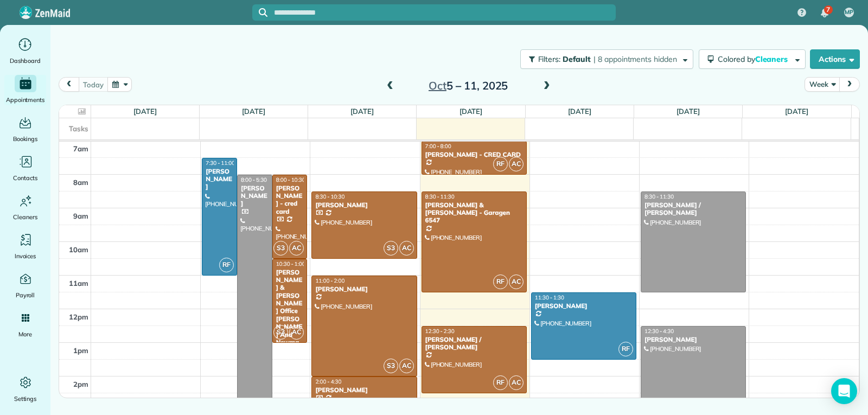  Describe the element at coordinates (25, 168) in the screenshot. I see `a: Contacts` at that location.